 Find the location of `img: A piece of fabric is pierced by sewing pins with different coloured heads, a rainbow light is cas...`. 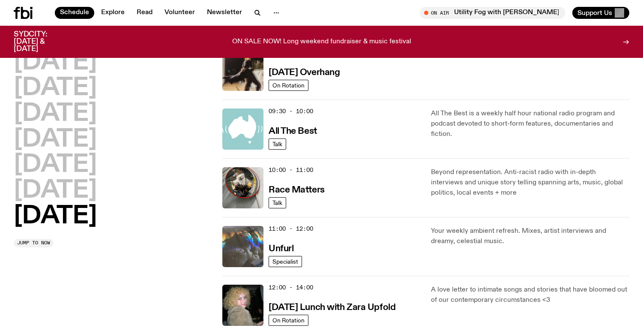

img: A piece of fabric is pierced by sewing pins with different coloured heads, a rainbow light is cas... is located at coordinates (243, 246).